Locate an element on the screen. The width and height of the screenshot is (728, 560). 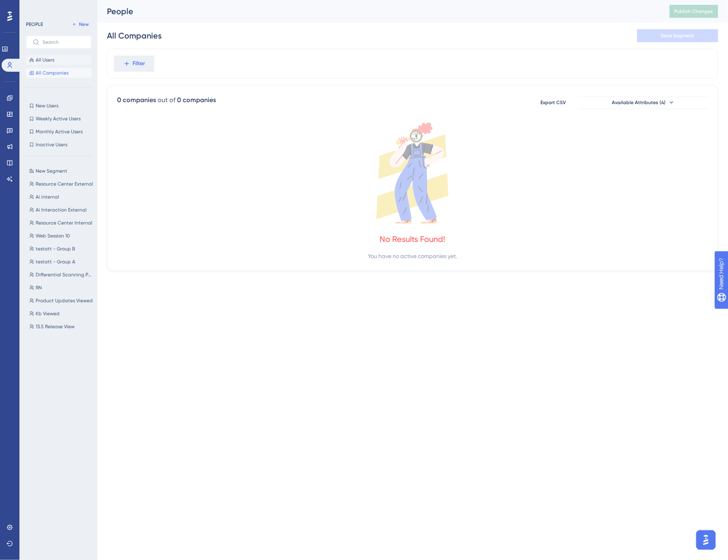
button: 13.5 Release View is located at coordinates (61, 326).